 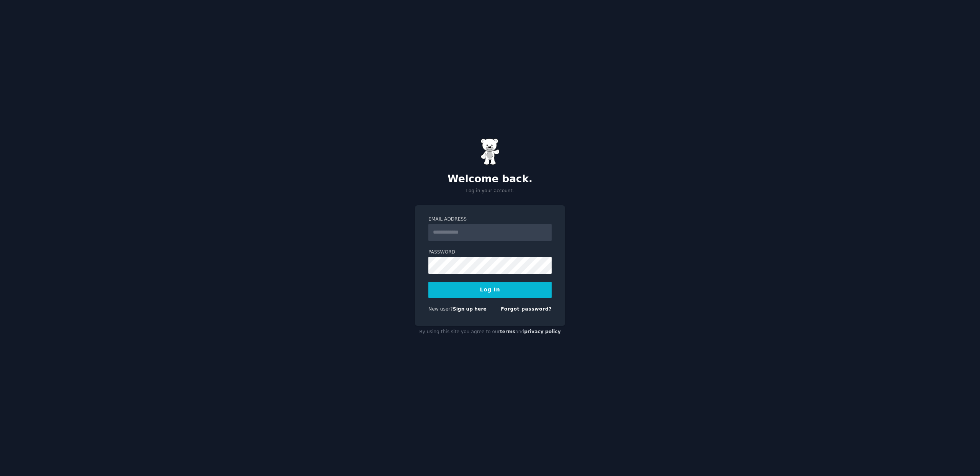 I want to click on span: New user?, so click(x=440, y=308).